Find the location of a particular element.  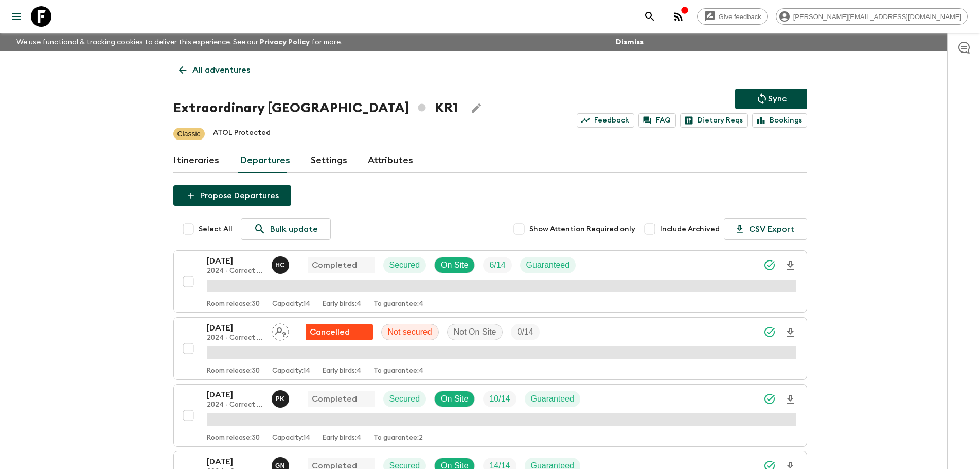

button: CSV Export is located at coordinates (766, 229).